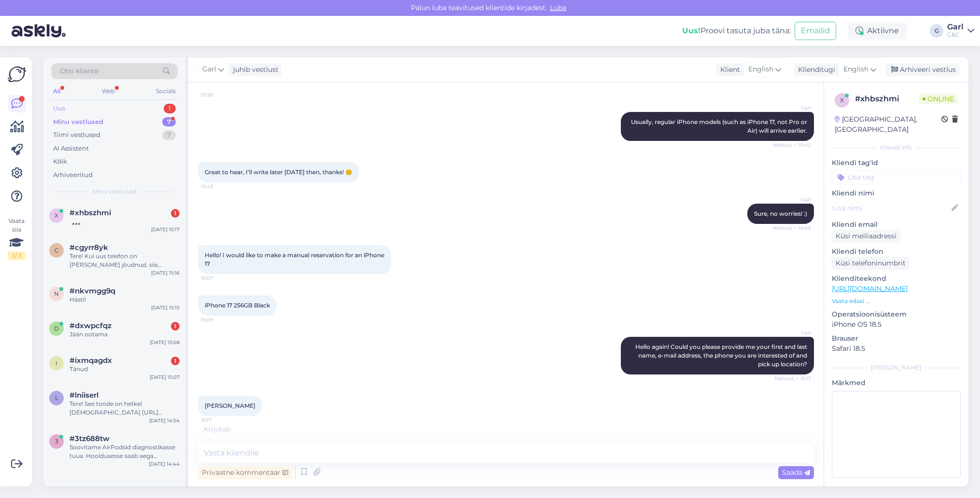  Describe the element at coordinates (237, 305) in the screenshot. I see `span: iPhone 17 256GB Black` at that location.